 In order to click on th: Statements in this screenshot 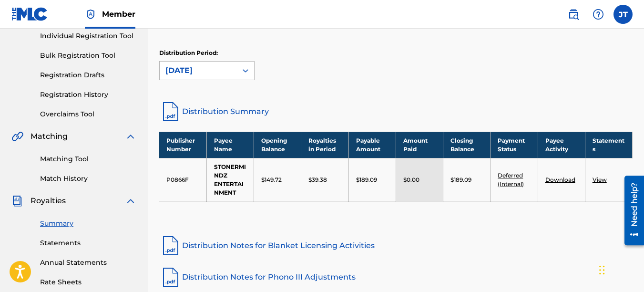, I will do `click(608, 144)`.